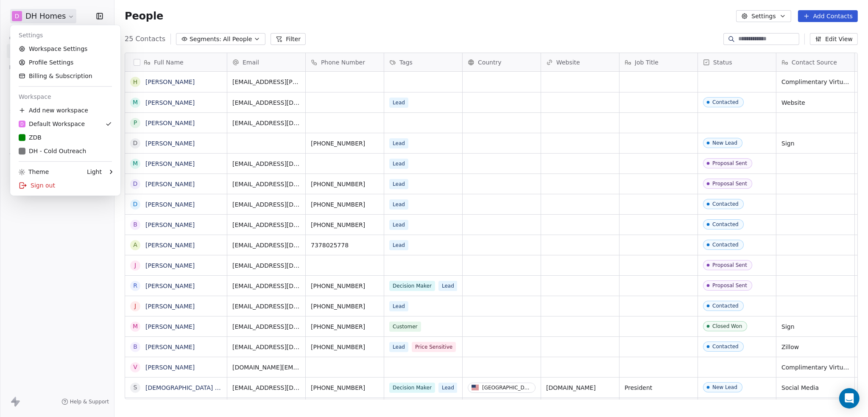  Describe the element at coordinates (22, 124) in the screenshot. I see `span: D` at that location.